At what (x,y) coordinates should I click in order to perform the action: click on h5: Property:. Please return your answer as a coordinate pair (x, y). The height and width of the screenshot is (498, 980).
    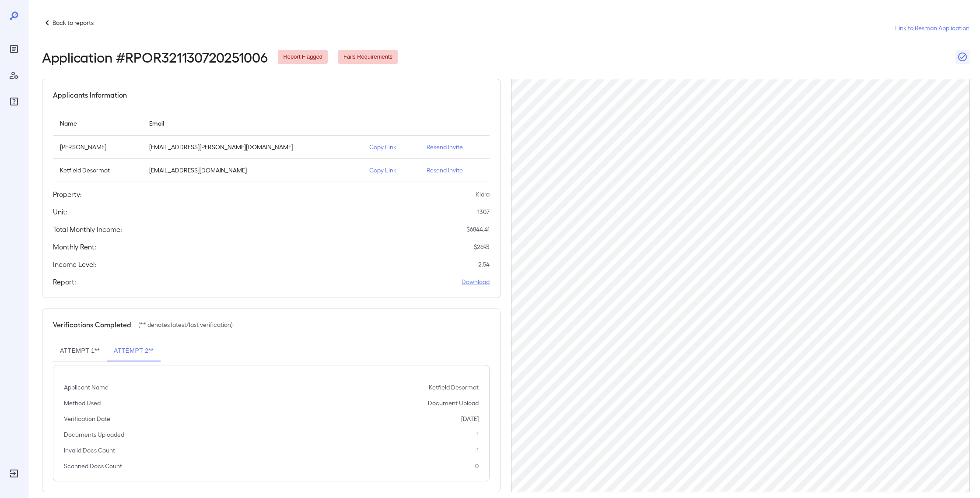
    Looking at the image, I should click on (67, 194).